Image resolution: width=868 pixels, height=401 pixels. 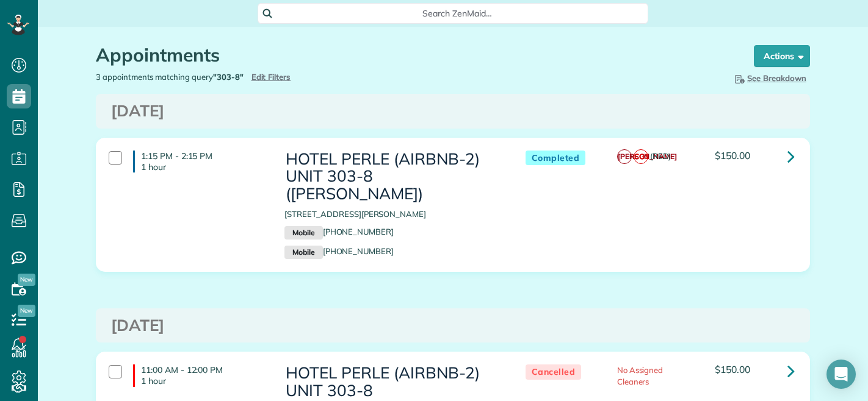 I want to click on span: Completed, so click(x=555, y=158).